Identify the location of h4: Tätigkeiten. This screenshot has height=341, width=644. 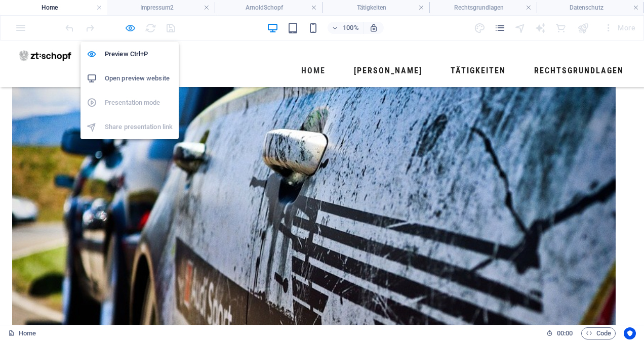
(376, 8).